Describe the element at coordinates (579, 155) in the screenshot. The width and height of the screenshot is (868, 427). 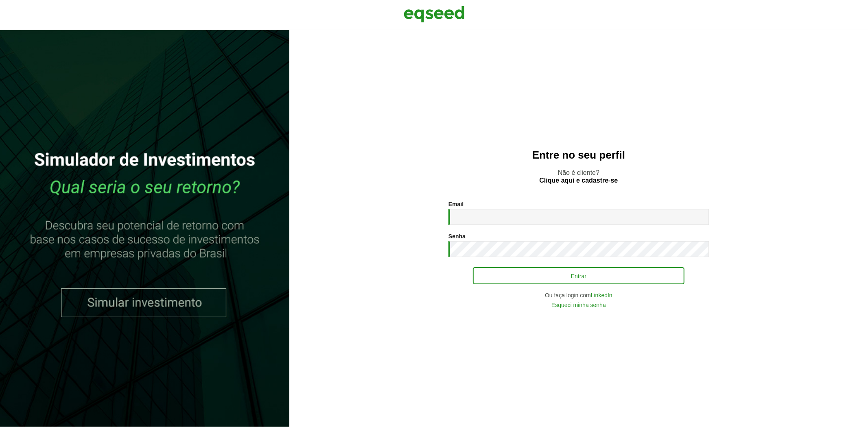
I see `h2: Entre no seu perfil` at that location.